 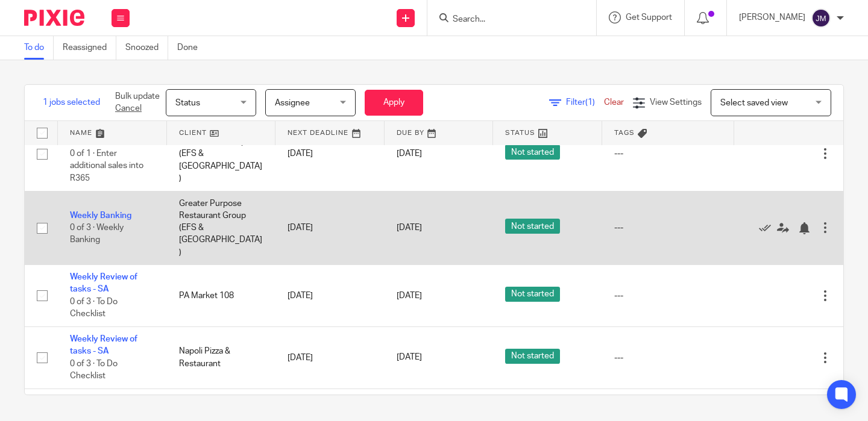 What do you see at coordinates (393, 103) in the screenshot?
I see `button: Apply` at bounding box center [393, 103].